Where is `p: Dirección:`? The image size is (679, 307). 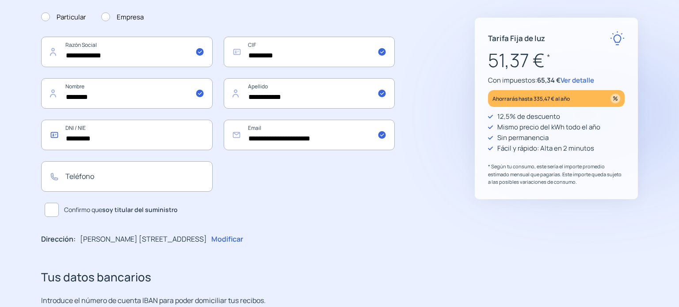 p: Dirección: is located at coordinates (58, 240).